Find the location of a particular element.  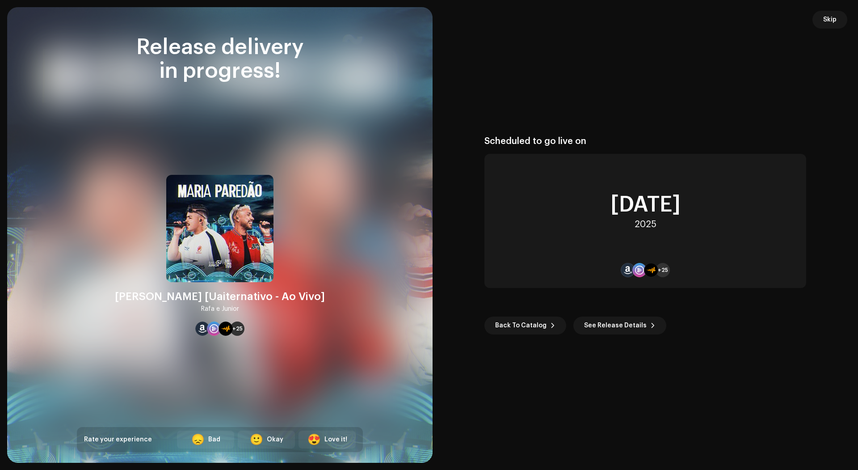

span: See Release Details is located at coordinates (615, 325).